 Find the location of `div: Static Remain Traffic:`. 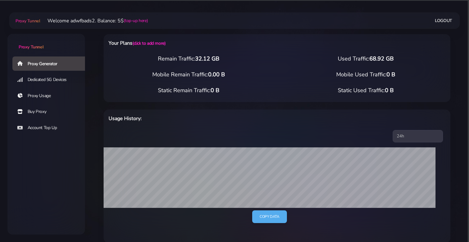

div: Static Remain Traffic: is located at coordinates (188, 90).